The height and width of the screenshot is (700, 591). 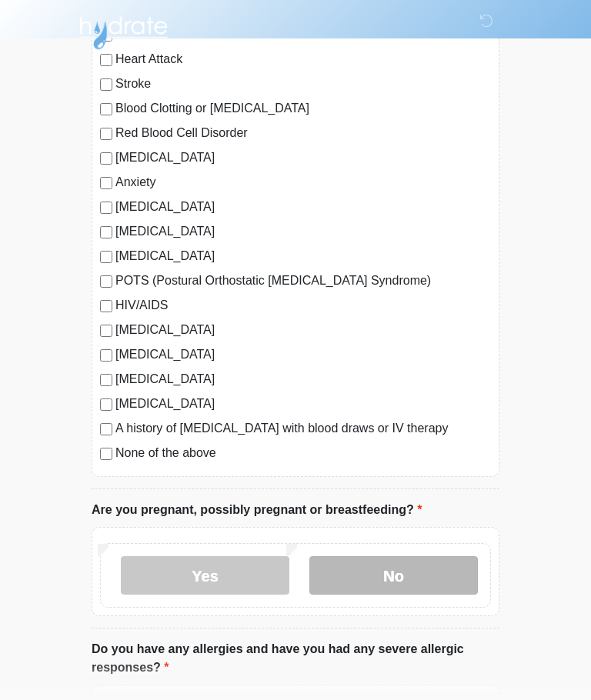 I want to click on label: No, so click(x=393, y=576).